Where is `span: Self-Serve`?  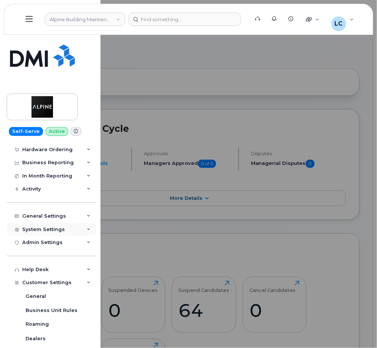
span: Self-Serve is located at coordinates (26, 131).